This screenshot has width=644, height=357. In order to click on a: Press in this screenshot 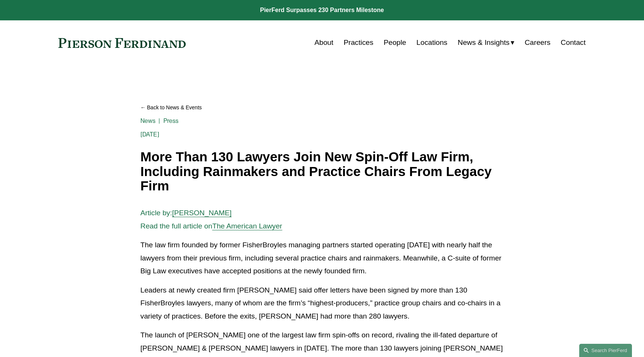, I will do `click(171, 121)`.